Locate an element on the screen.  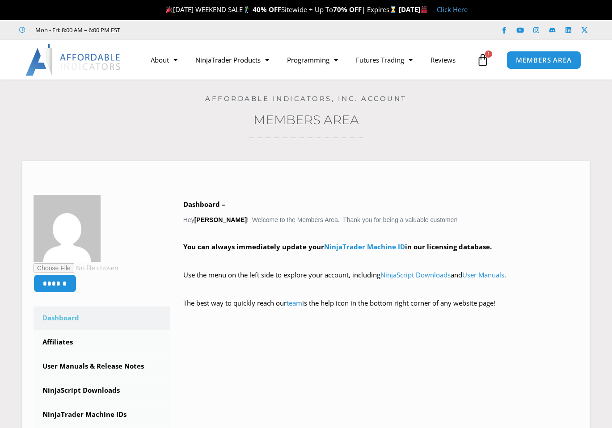
strong: 70% OFF is located at coordinates (347, 9).